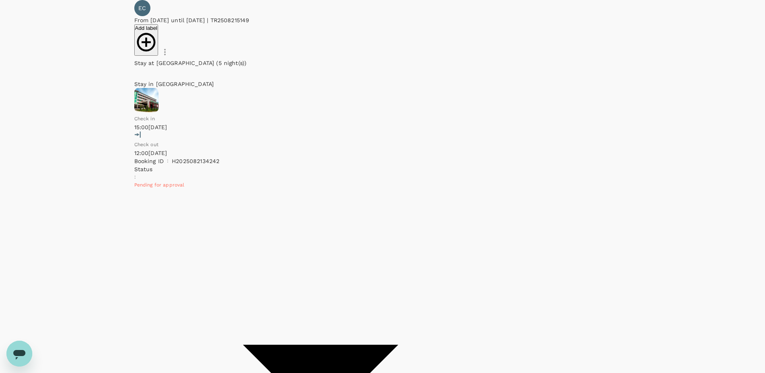 The image size is (765, 373). What do you see at coordinates (159, 185) in the screenshot?
I see `span: Pending for approval` at bounding box center [159, 185].